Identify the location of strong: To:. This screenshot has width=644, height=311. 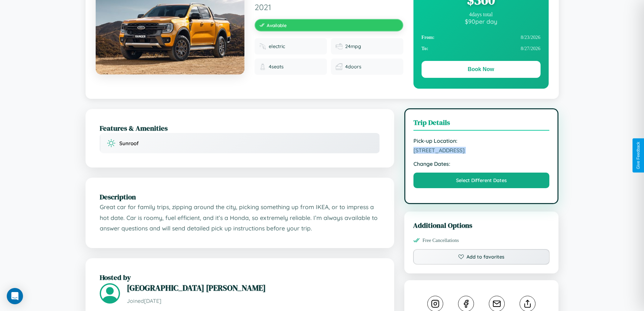
(424, 49).